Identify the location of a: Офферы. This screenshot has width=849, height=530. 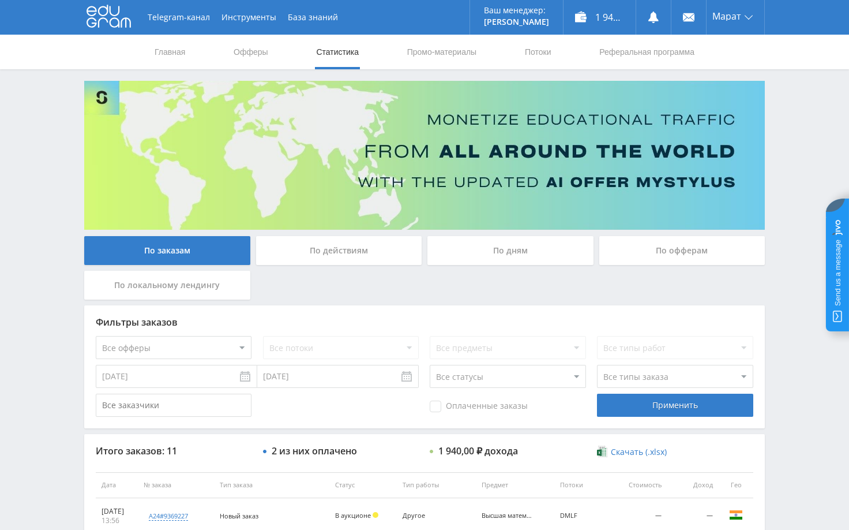
(251, 52).